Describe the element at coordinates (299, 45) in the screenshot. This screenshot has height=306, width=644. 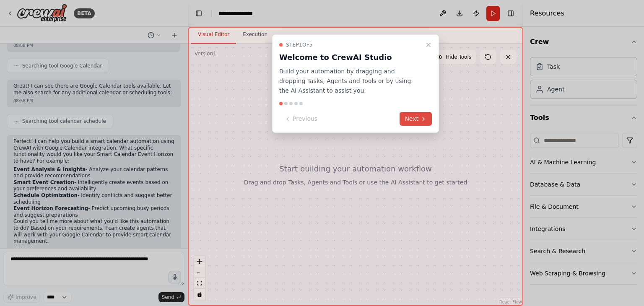
I see `span: Step 1 of 5` at that location.